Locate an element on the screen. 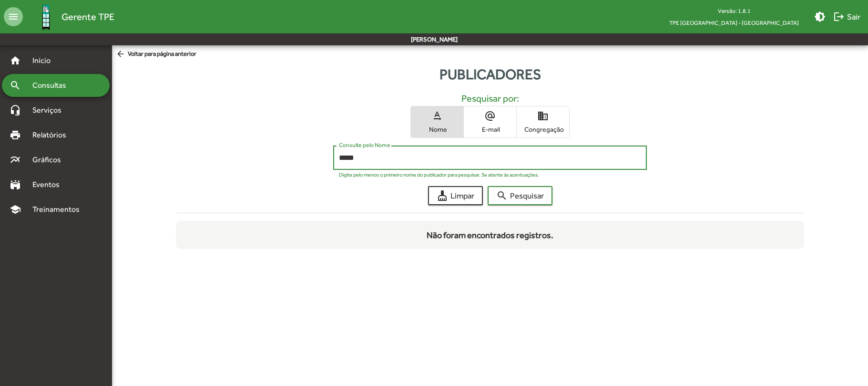 This screenshot has width=868, height=386. mat-icon: menu is located at coordinates (14, 17).